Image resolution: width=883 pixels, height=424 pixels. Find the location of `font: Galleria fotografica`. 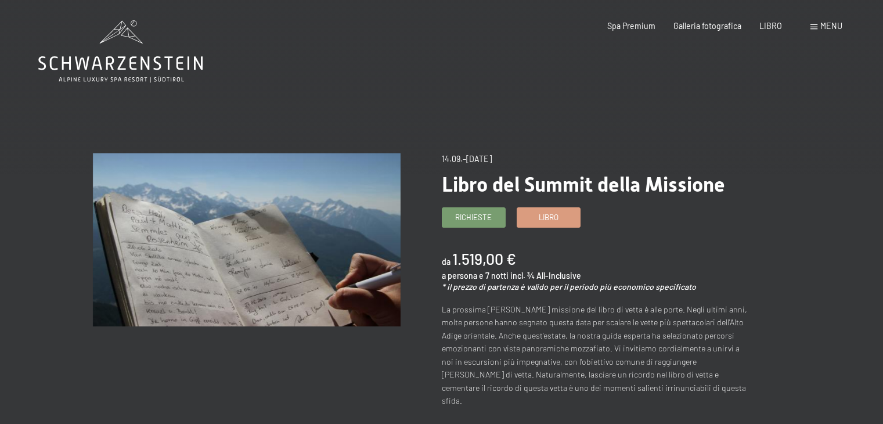

font: Galleria fotografica is located at coordinates (707, 26).